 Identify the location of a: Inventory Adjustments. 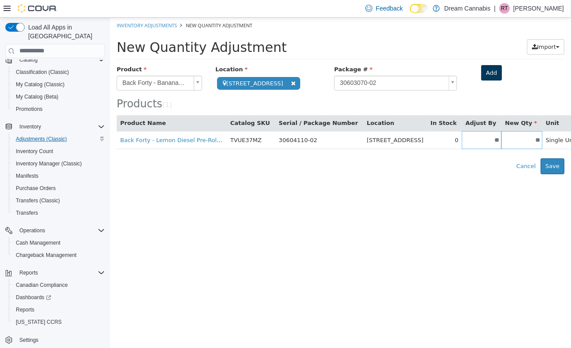
(37, 7).